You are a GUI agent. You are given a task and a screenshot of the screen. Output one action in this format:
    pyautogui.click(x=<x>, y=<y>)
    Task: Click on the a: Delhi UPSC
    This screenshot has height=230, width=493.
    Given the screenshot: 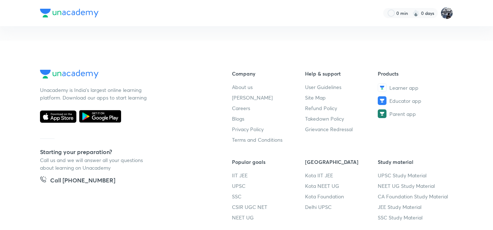 What is the action you would take?
    pyautogui.click(x=341, y=207)
    